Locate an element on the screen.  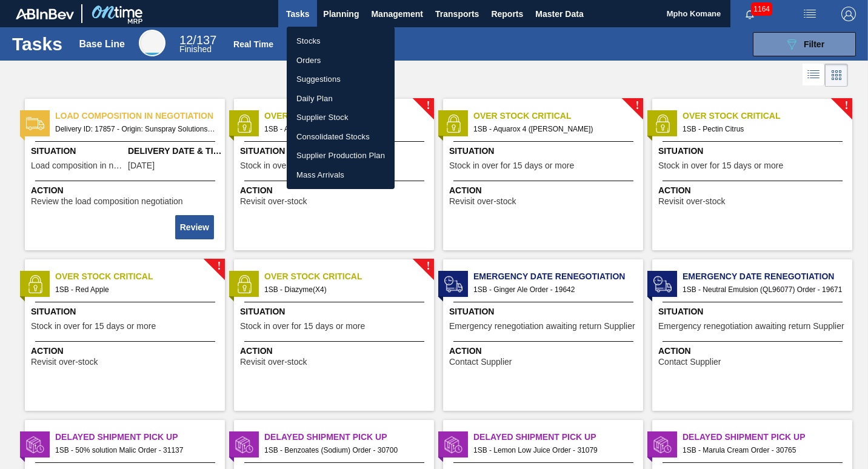
a: Stocks is located at coordinates (340, 42).